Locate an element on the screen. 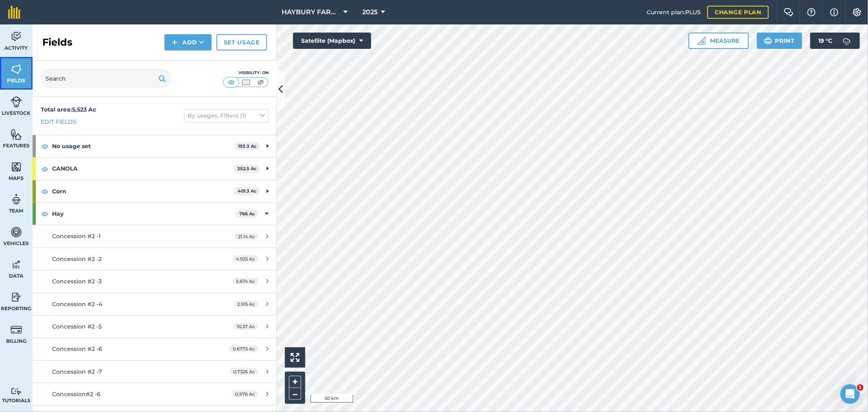 The image size is (868, 412). span: HAYBURY FARMS INC is located at coordinates (311, 12).